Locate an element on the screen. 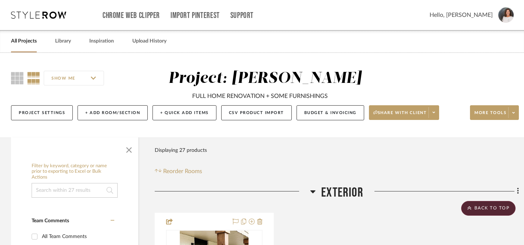 Image resolution: width=524 pixels, height=245 pixels. span: Reorder Rooms is located at coordinates (182, 171).